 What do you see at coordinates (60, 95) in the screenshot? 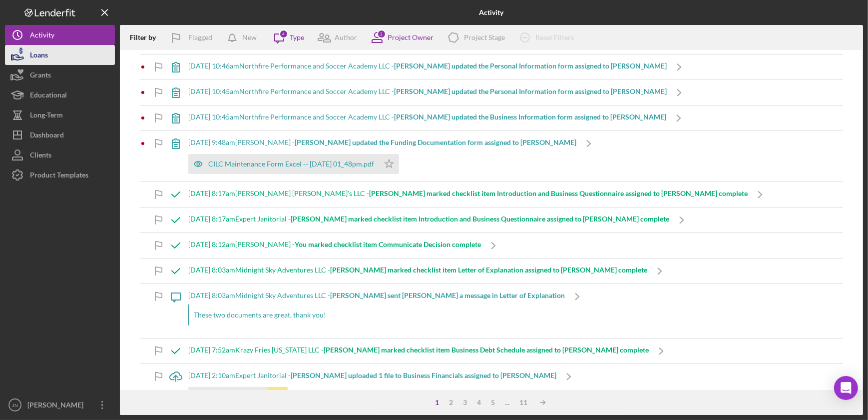
I see `a: Educational` at bounding box center [60, 95].